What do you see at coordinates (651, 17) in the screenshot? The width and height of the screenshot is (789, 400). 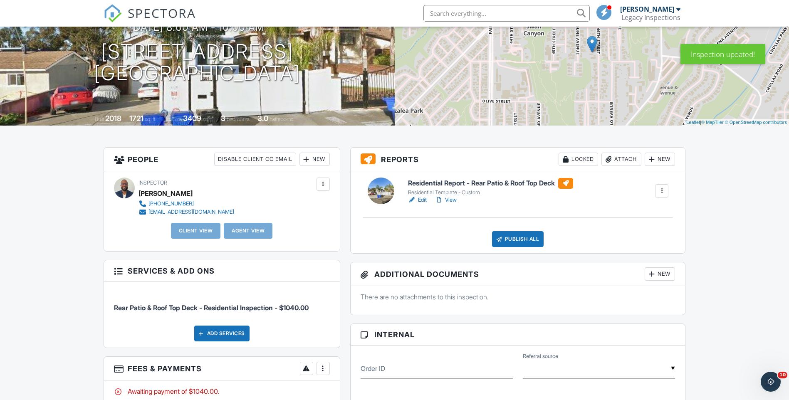 I see `div: Legacy Inspections` at bounding box center [651, 17].